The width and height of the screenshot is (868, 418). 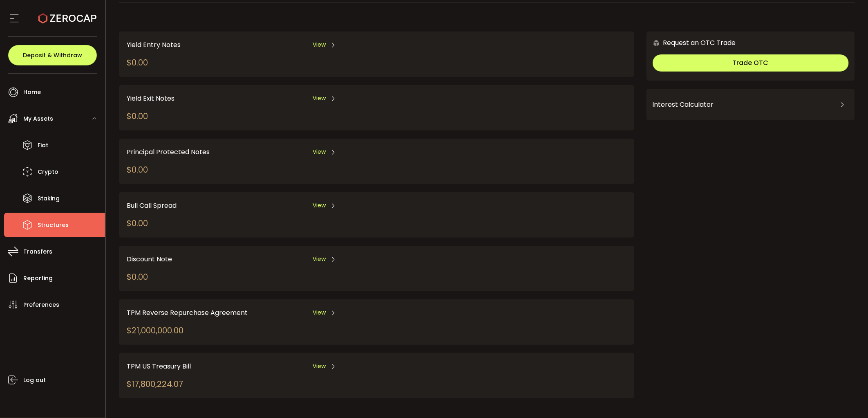 What do you see at coordinates (691, 42) in the screenshot?
I see `div: Request an OTC Trade` at bounding box center [691, 42].